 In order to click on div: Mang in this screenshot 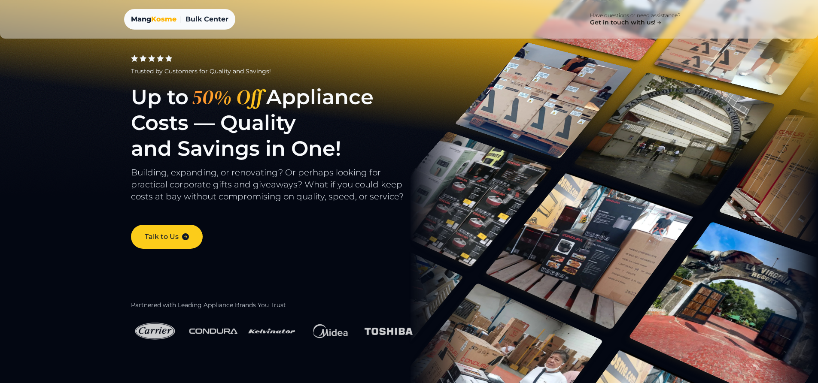, I will do `click(154, 19)`.